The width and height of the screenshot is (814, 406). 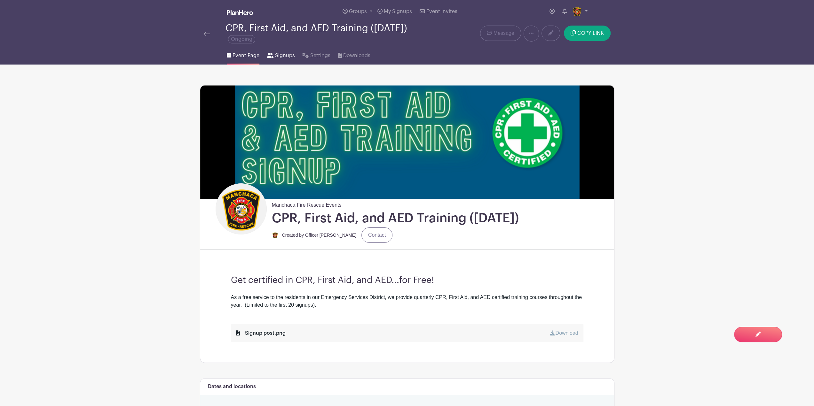 What do you see at coordinates (377, 235) in the screenshot?
I see `a: Contact` at bounding box center [377, 235].